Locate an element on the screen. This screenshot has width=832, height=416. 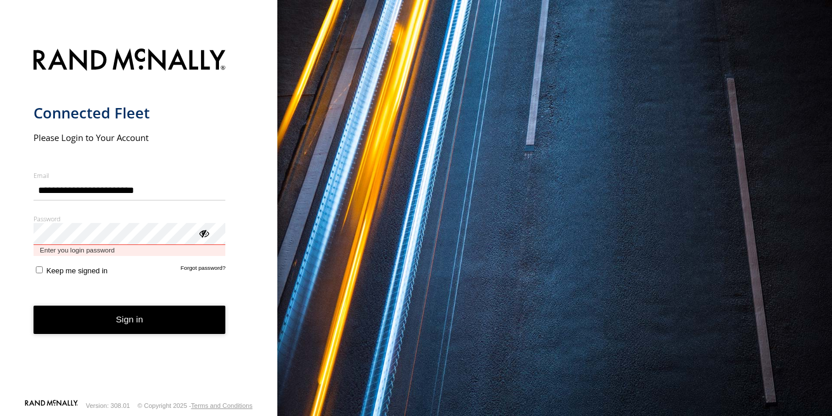
h2: Please Login to Your Account is located at coordinates (129, 137).